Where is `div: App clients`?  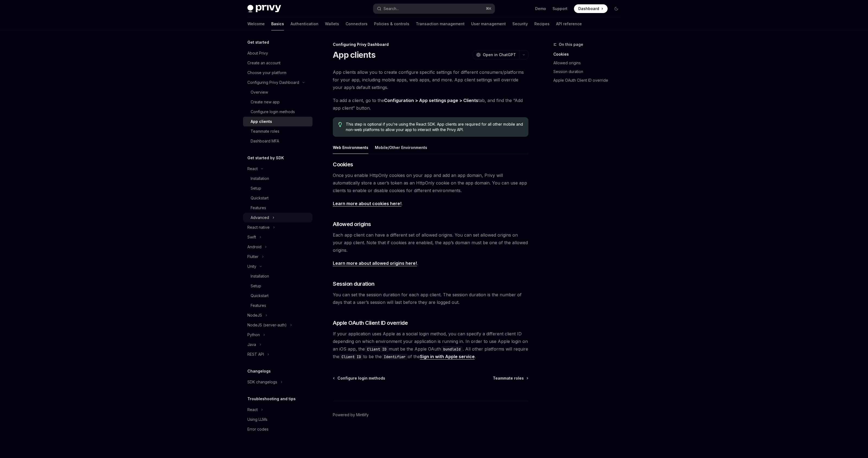
div: App clients is located at coordinates (261, 122).